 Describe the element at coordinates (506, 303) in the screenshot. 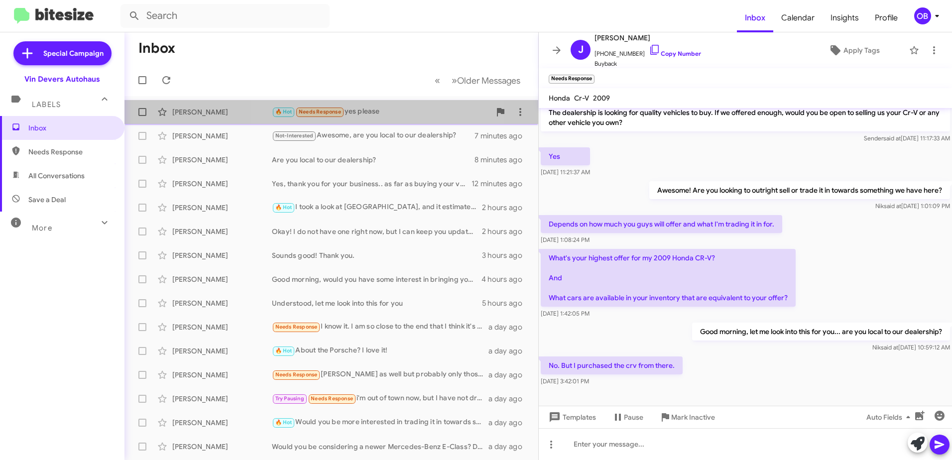

I see `div: 5 hours ago` at that location.